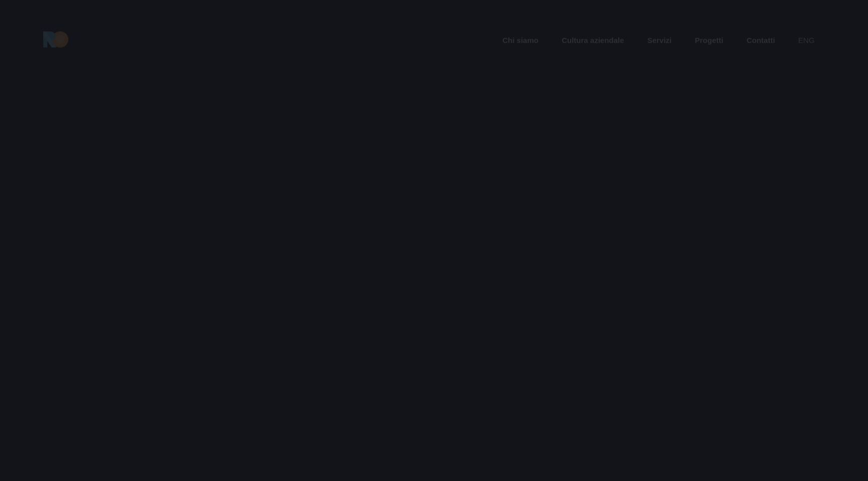 The width and height of the screenshot is (868, 481). Describe the element at coordinates (434, 275) in the screenshot. I see `div: Servizi` at that location.